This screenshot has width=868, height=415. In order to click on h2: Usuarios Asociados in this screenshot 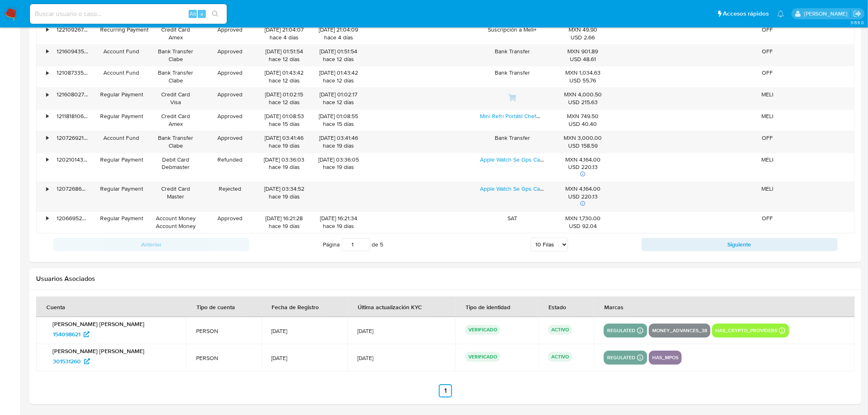, I will do `click(445, 279)`.